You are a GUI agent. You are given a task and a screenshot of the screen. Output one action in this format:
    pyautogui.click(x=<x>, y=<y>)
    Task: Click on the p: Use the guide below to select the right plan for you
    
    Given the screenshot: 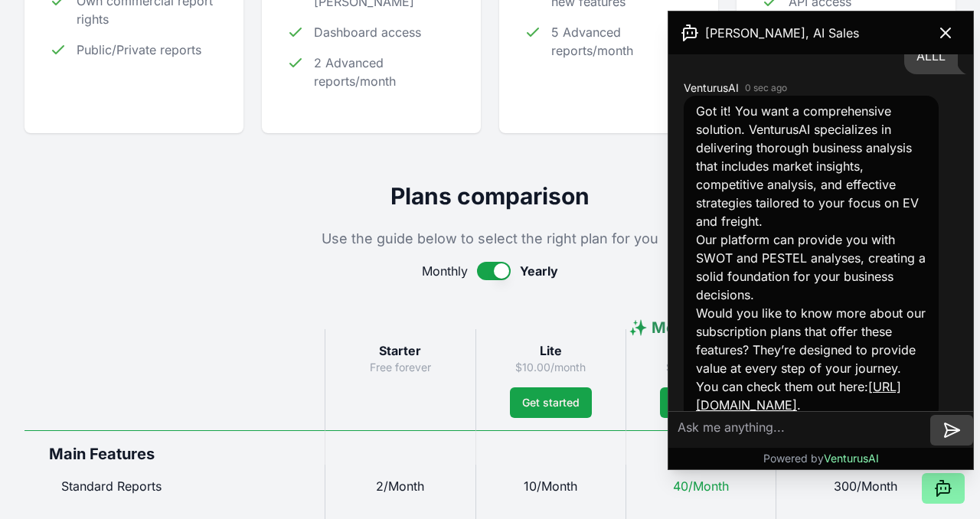 What is the action you would take?
    pyautogui.click(x=490, y=239)
    